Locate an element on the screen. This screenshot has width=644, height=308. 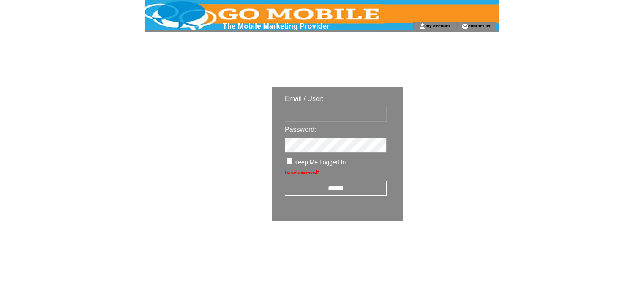
span: Email / User: is located at coordinates (304, 98).